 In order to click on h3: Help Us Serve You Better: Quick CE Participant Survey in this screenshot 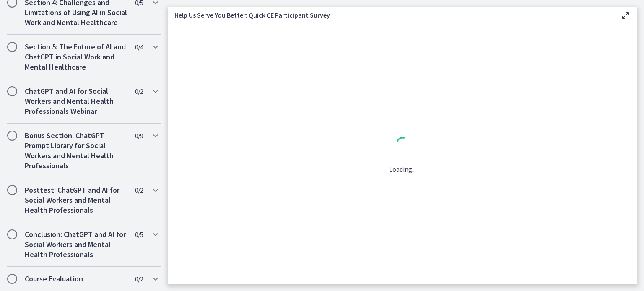, I will do `click(391, 15)`.